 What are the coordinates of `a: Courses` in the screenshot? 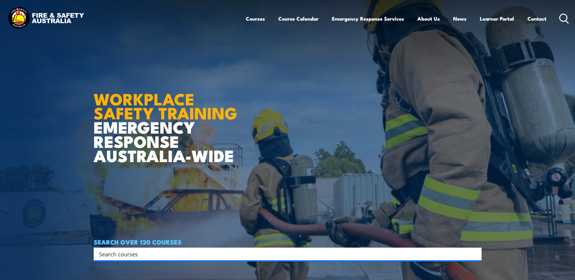 It's located at (255, 19).